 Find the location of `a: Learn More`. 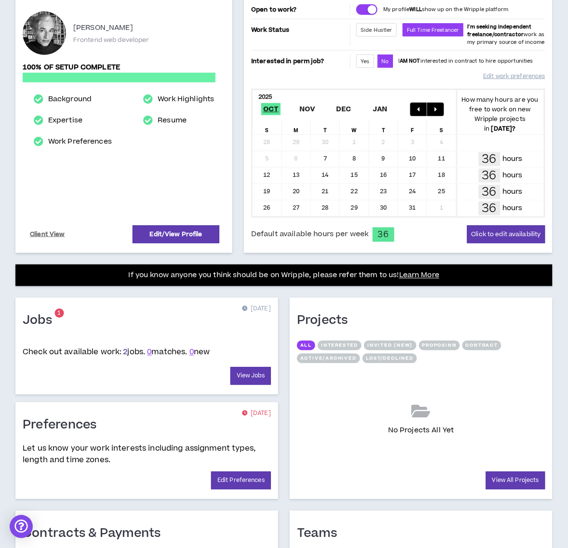

a: Learn More is located at coordinates (419, 275).